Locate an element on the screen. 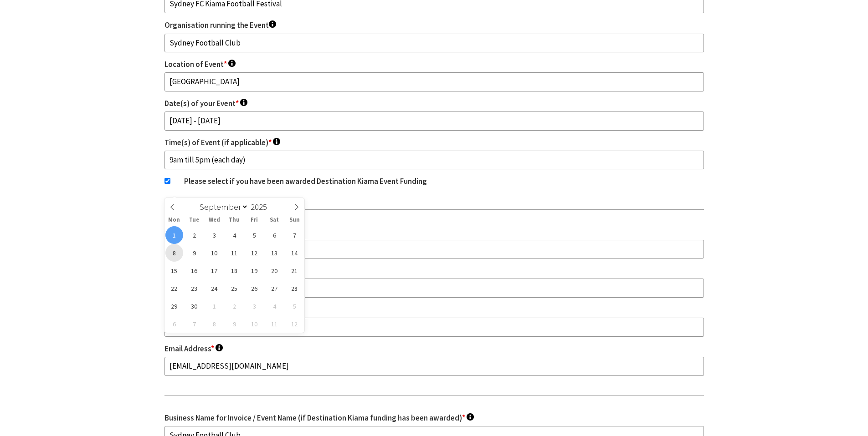  span: 06/10/2025 is located at coordinates (174, 323).